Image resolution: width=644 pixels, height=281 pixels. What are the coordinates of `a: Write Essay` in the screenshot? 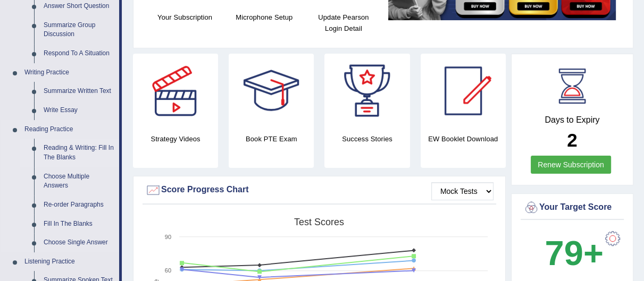 It's located at (78, 111).